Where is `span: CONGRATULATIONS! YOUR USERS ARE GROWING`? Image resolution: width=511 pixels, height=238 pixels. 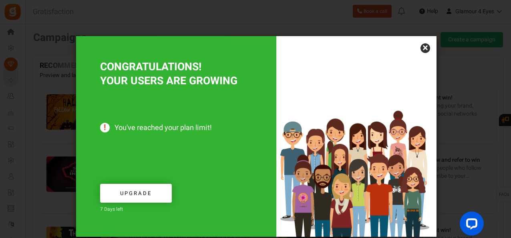 span: CONGRATULATIONS! YOUR USERS ARE GROWING is located at coordinates (169, 74).